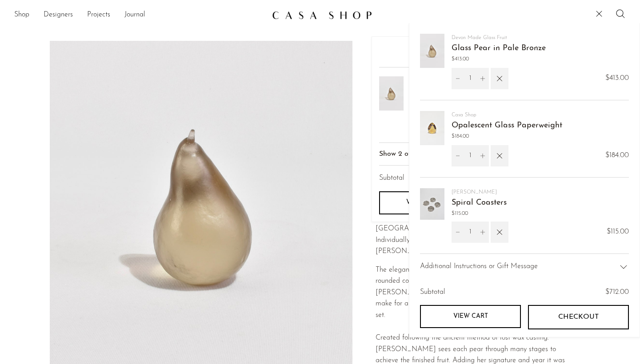 The image size is (640, 364). What do you see at coordinates (140, 15) in the screenshot?
I see `nav: Desktop navigation` at bounding box center [140, 15].